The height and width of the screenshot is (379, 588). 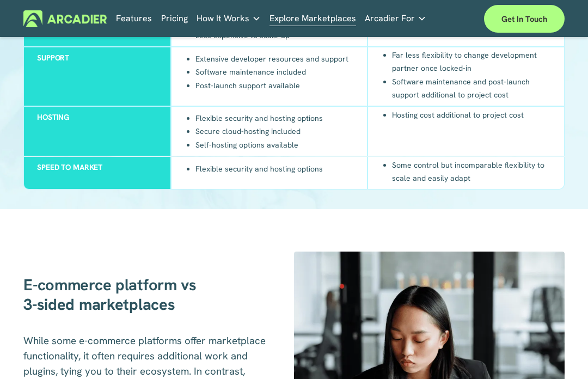 I want to click on a: Pricing, so click(x=175, y=18).